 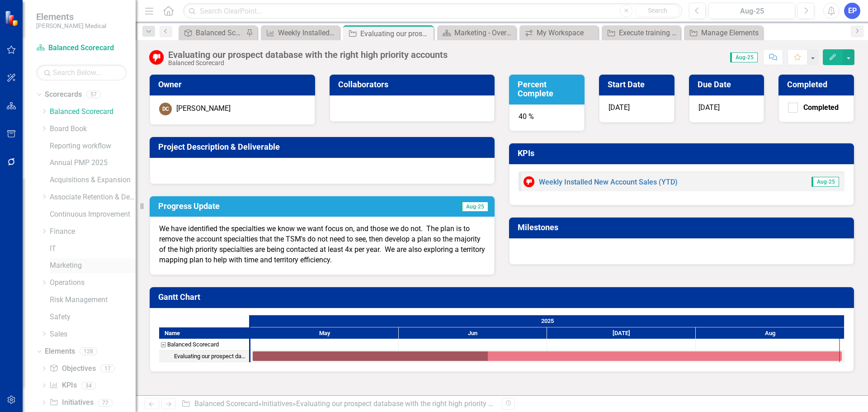 What do you see at coordinates (477, 32) in the screenshot?
I see `a: Marketing - Overview Dashboard` at bounding box center [477, 32].